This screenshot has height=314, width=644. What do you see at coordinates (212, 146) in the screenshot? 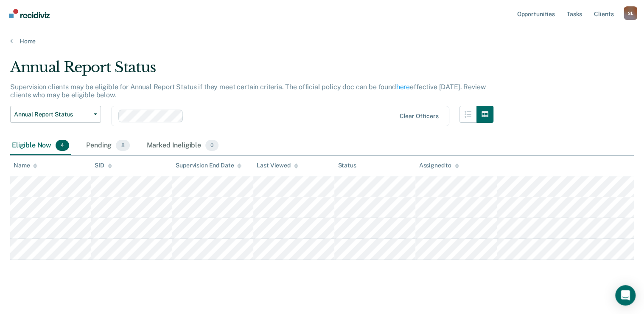
I see `span: 0` at bounding box center [212, 146].